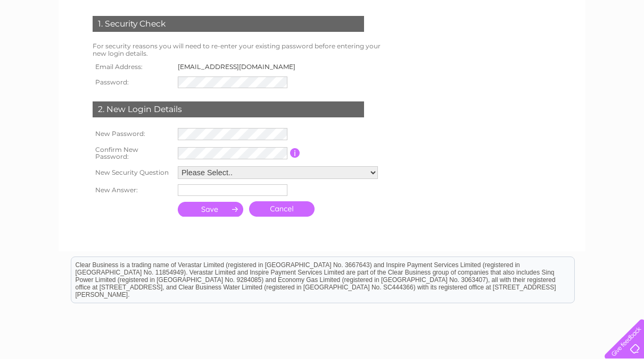 Image resolution: width=644 pixels, height=359 pixels. Describe the element at coordinates (529, 48) in the screenshot. I see `a: Telecoms` at that location.